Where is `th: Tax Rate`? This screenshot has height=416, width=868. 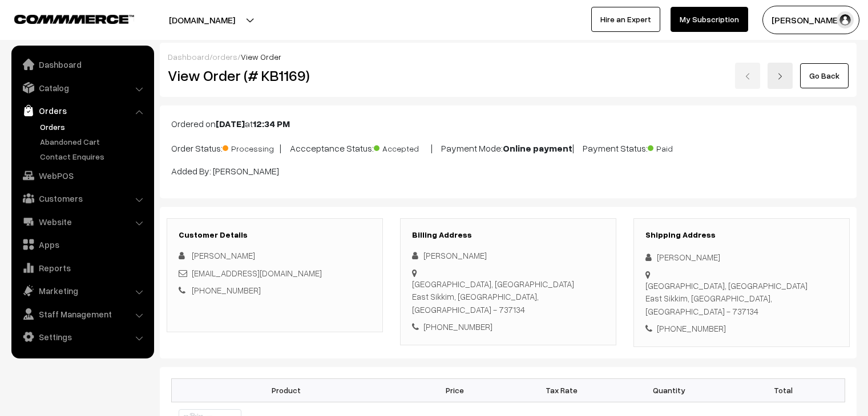 th: Tax Rate is located at coordinates (561, 390).